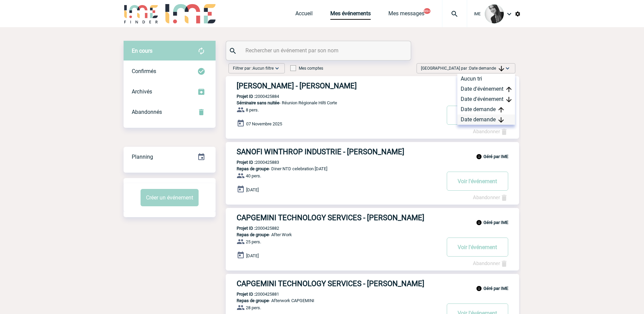 The image size is (644, 314). I want to click on p: 2000425884, so click(252, 96).